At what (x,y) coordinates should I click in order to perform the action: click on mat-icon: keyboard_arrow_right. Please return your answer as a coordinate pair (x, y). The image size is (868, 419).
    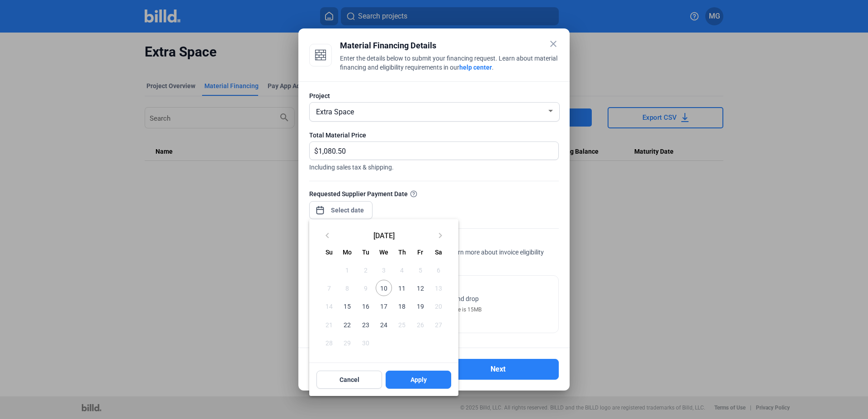
    Looking at the image, I should click on (440, 236).